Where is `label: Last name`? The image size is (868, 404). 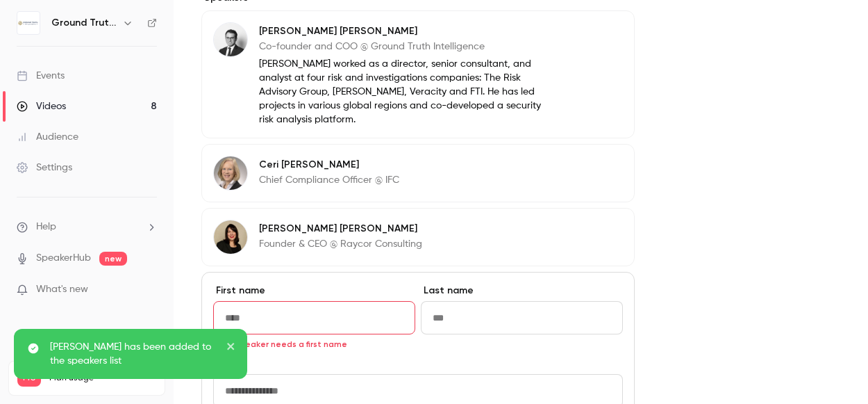 label: Last name is located at coordinates (521, 290).